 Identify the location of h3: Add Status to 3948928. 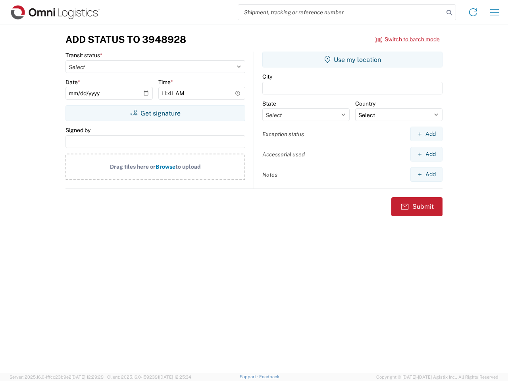
(126, 39).